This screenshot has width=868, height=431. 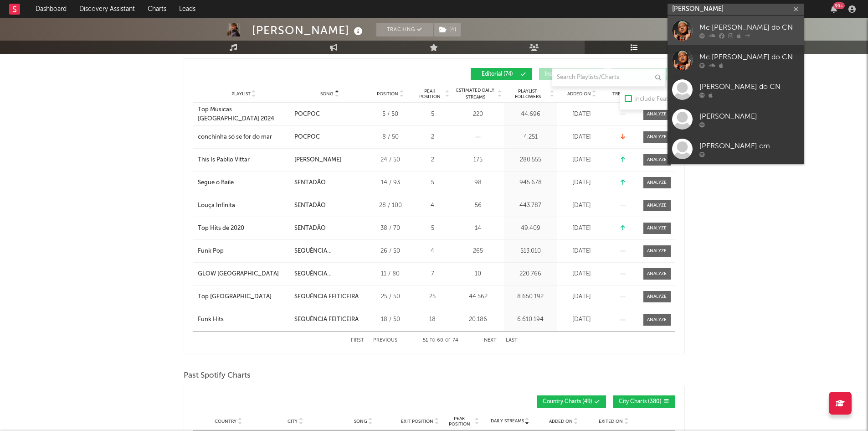 What do you see at coordinates (497, 74) in the screenshot?
I see `span: Editorial ( 74 )` at bounding box center [497, 74].